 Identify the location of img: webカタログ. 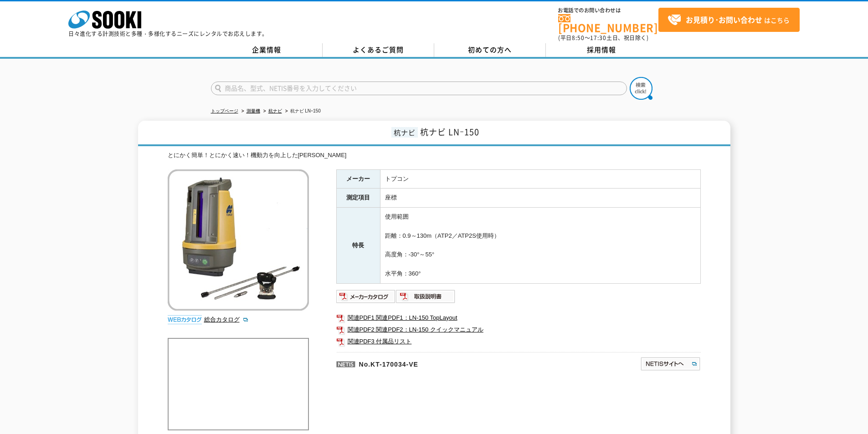
(185, 320).